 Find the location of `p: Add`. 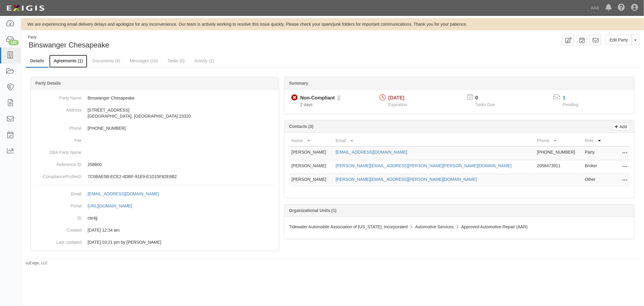

p: Add is located at coordinates (622, 126).